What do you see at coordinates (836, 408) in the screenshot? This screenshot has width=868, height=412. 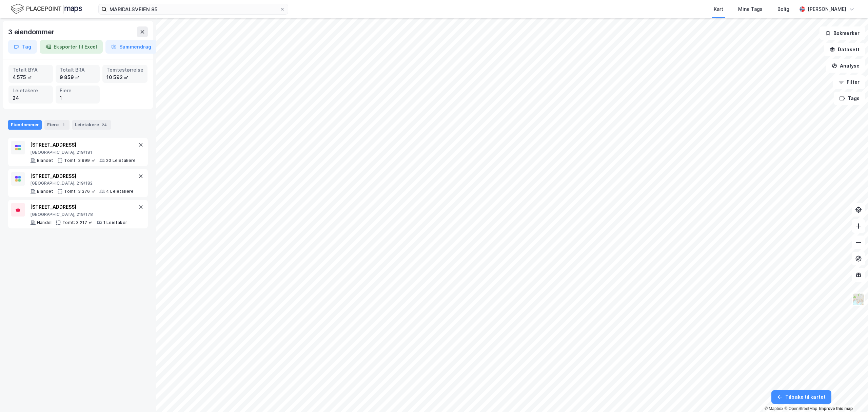 I see `a: Improve this map` at bounding box center [836, 408].